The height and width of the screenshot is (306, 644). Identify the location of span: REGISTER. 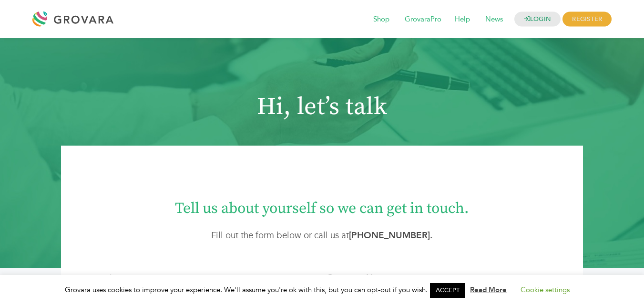
(586, 19).